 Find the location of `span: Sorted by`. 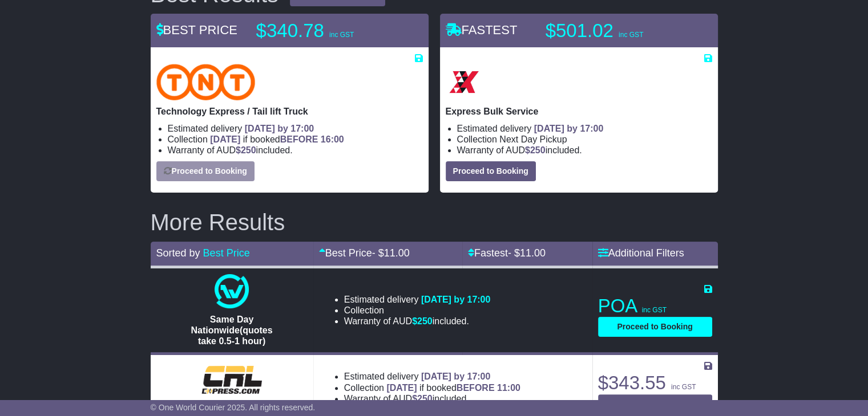

span: Sorted by is located at coordinates (178, 253).